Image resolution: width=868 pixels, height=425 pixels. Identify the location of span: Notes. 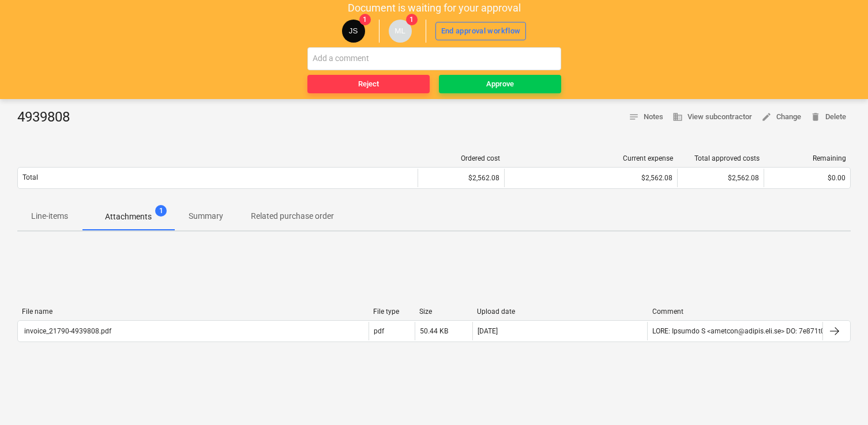
(646, 117).